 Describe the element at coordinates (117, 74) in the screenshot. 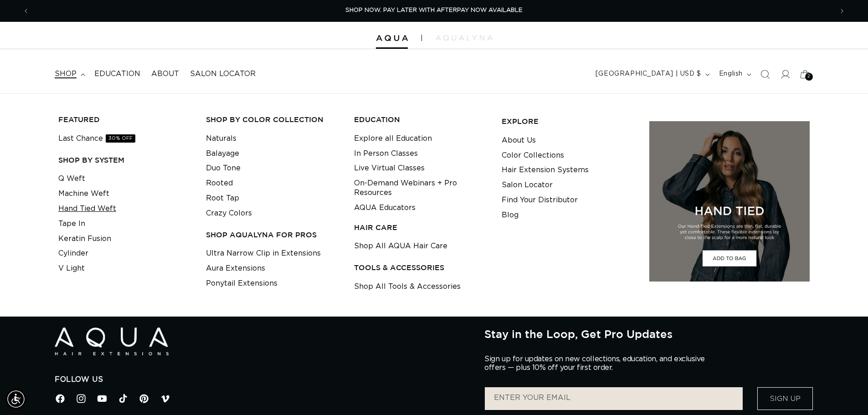

I see `a: Education` at that location.